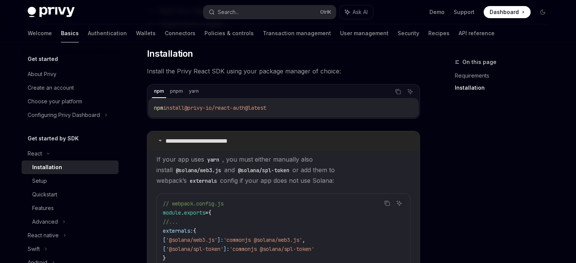 This screenshot has width=576, height=263. Describe the element at coordinates (159, 91) in the screenshot. I see `div: npm` at that location.